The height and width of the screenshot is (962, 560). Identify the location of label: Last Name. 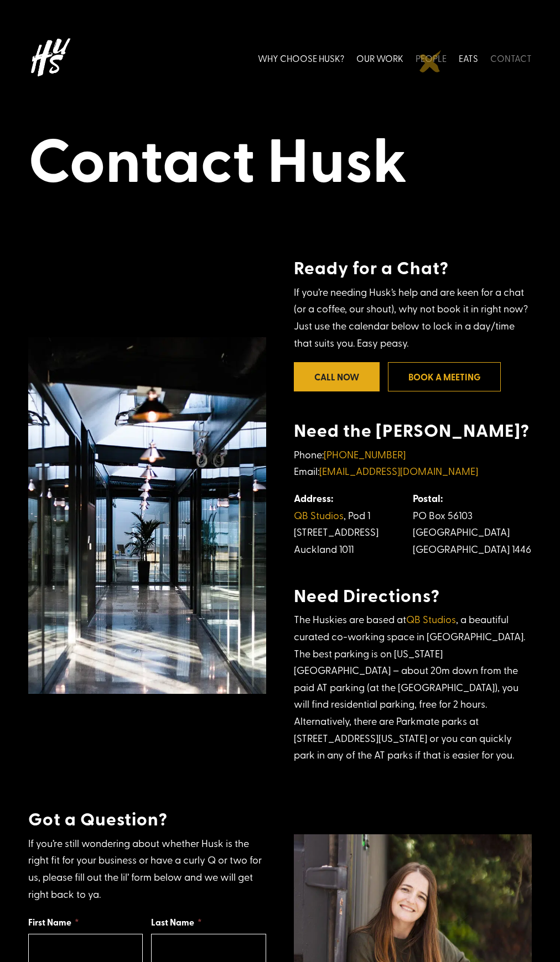
(176, 922).